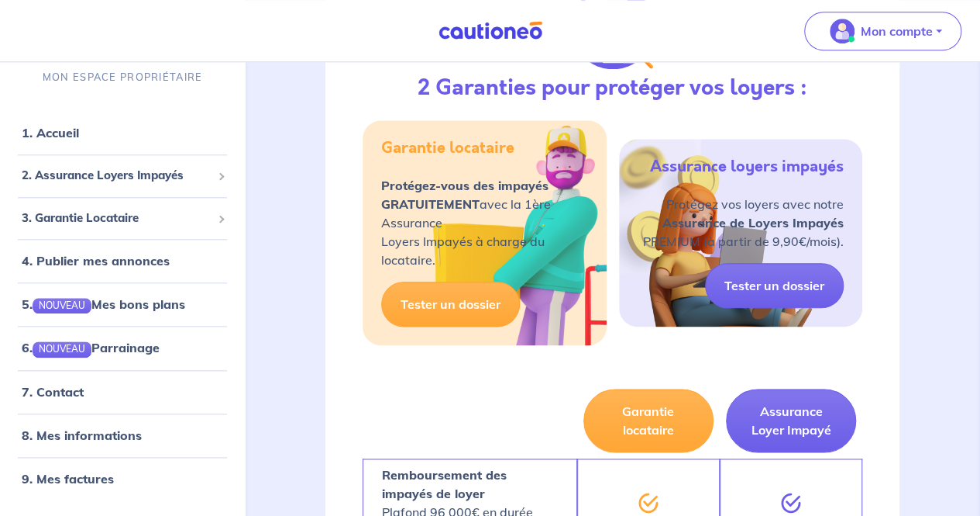 Image resolution: width=980 pixels, height=516 pixels. What do you see at coordinates (96, 261) in the screenshot?
I see `a: 4. Publier mes annonces` at bounding box center [96, 261].